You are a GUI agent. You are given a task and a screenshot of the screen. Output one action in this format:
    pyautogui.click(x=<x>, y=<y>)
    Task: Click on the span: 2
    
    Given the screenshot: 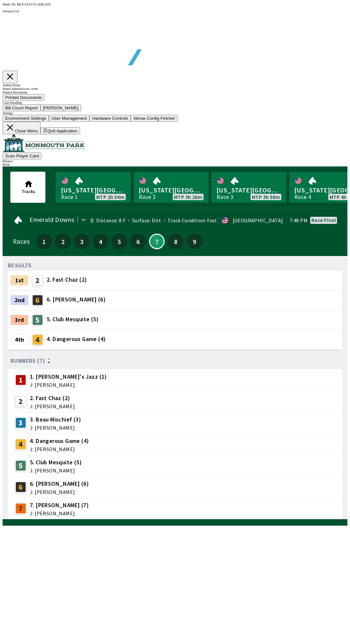 What is the action you would take?
    pyautogui.click(x=63, y=241)
    